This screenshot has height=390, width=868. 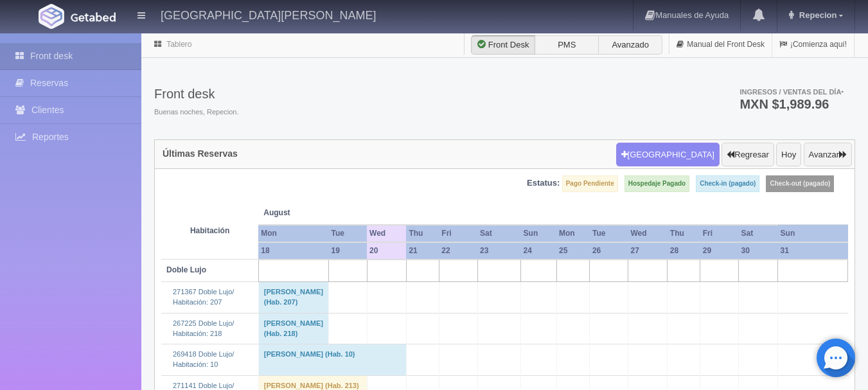 I want to click on span: August, so click(x=312, y=213).